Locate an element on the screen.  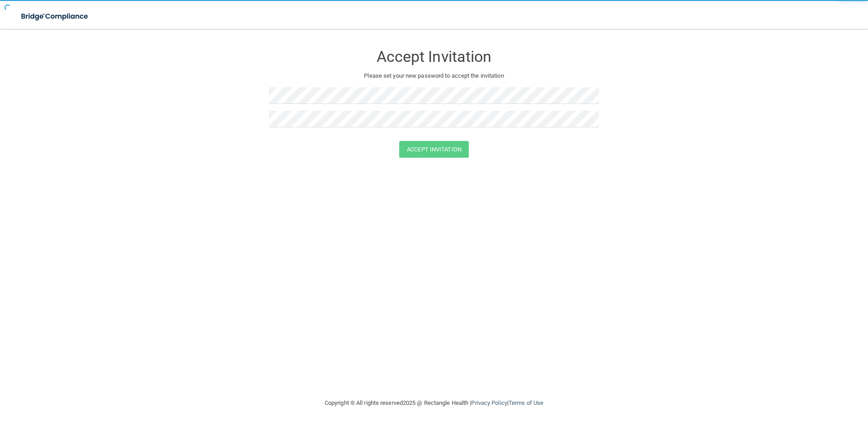
img: bridge_compliance_login_screen.278c3ca4.svg is located at coordinates (56, 16).